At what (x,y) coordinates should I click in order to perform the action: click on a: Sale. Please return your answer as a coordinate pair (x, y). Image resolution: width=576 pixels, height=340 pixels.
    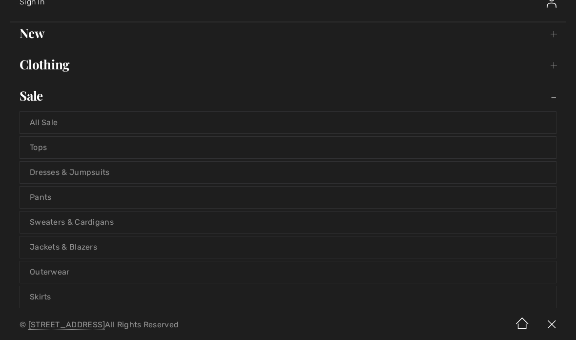
    Looking at the image, I should click on (288, 96).